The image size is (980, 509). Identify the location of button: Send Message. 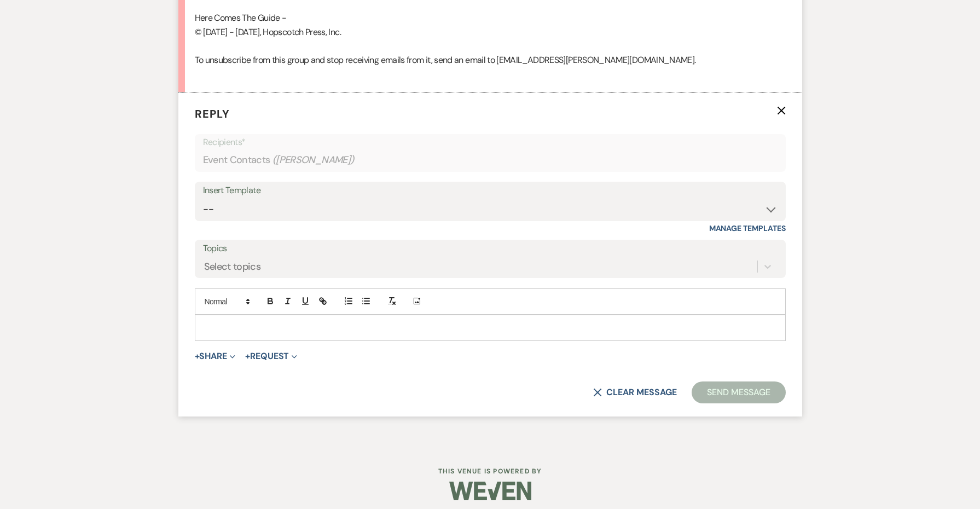
(738, 393).